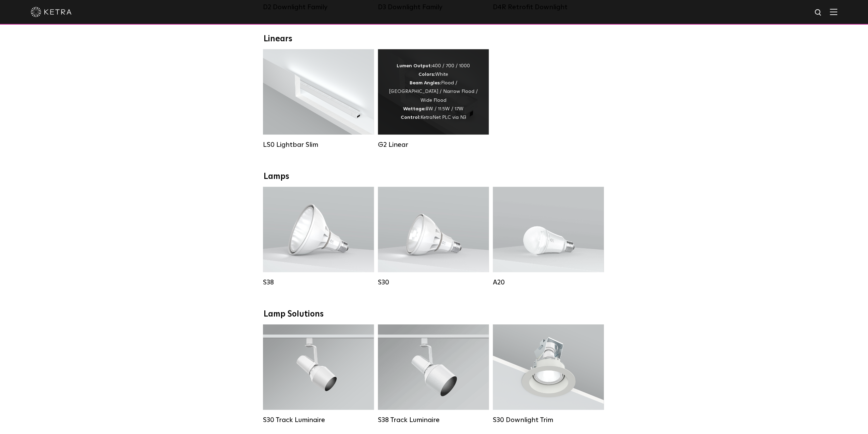  What do you see at coordinates (434, 314) in the screenshot?
I see `div: Lamp Solutions` at bounding box center [434, 314].